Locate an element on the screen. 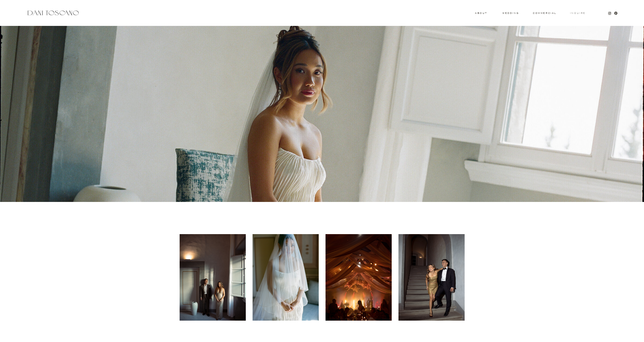 This screenshot has height=342, width=644. h3: About is located at coordinates (481, 13).